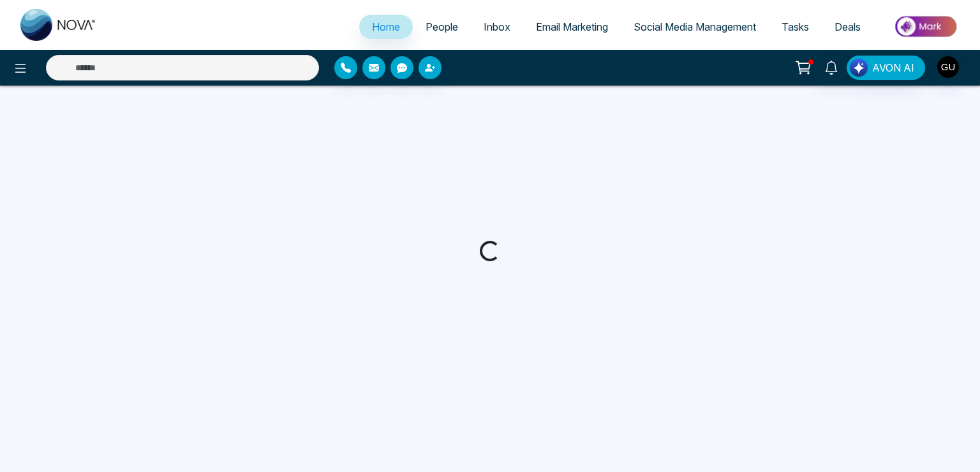  I want to click on span: Tasks, so click(795, 27).